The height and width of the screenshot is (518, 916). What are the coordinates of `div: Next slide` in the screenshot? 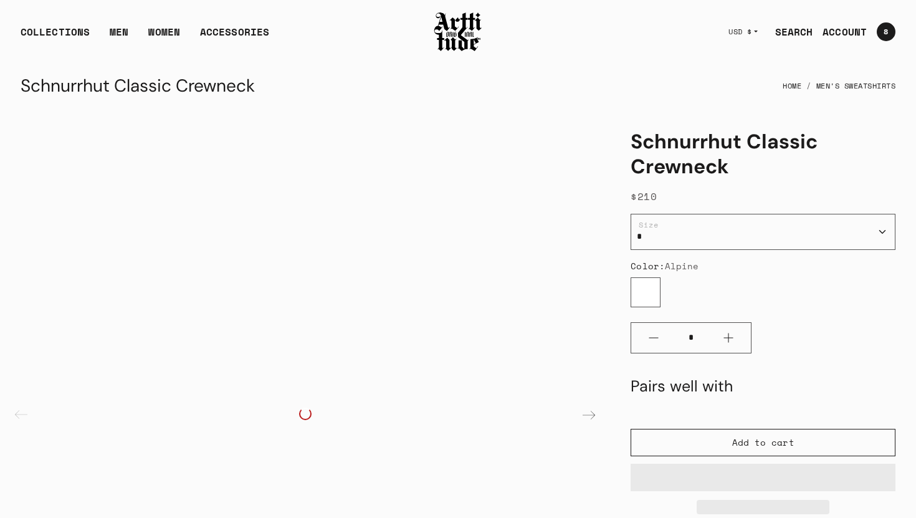 It's located at (589, 415).